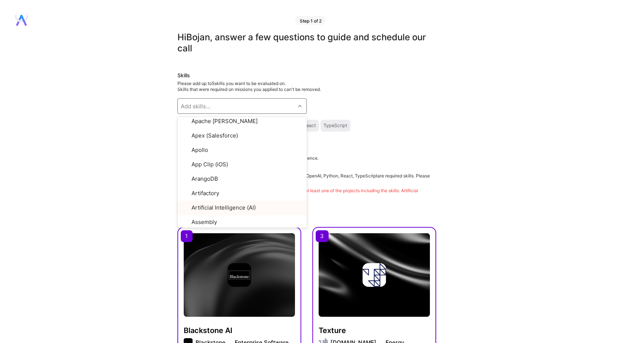 This screenshot has width=621, height=343. I want to click on div: Artificial Intelligence (AI), so click(242, 208).